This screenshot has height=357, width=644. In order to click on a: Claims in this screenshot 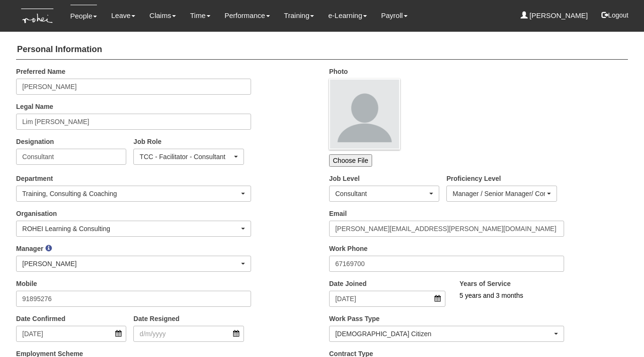, I will do `click(162, 16)`.